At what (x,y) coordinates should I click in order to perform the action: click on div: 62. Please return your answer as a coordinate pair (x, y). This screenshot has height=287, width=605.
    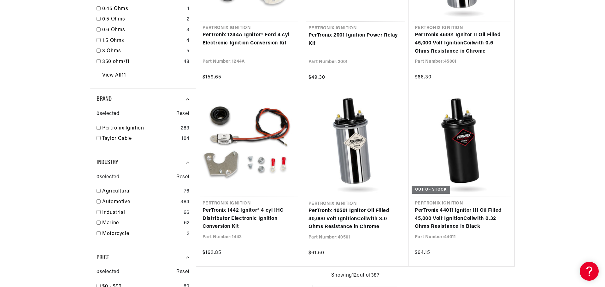
    Looking at the image, I should click on (187, 224).